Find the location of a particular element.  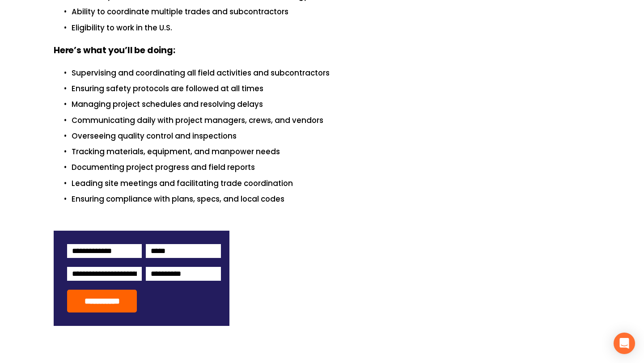

p: Managing project schedules and resolving delays is located at coordinates (331, 105).